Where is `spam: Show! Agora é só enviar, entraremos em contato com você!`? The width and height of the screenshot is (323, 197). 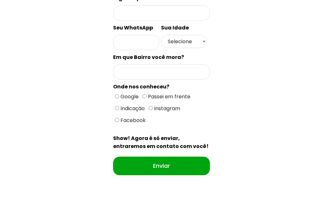 spam: Show! Agora é só enviar, entraremos em contato com você! is located at coordinates (161, 142).